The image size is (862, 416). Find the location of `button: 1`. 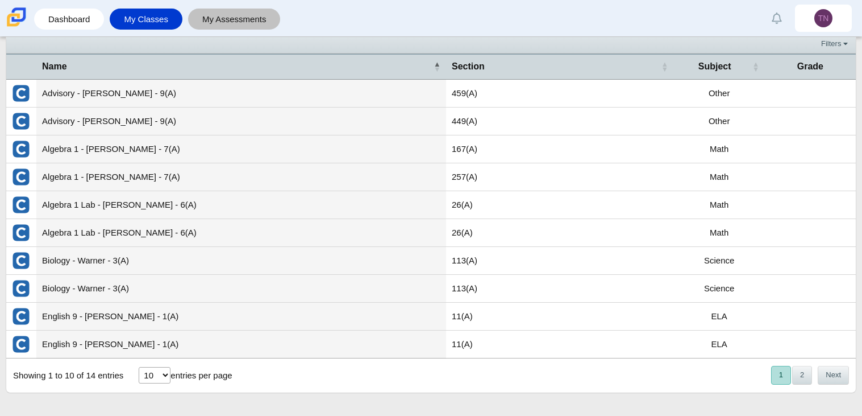

button: 1 is located at coordinates (781, 375).